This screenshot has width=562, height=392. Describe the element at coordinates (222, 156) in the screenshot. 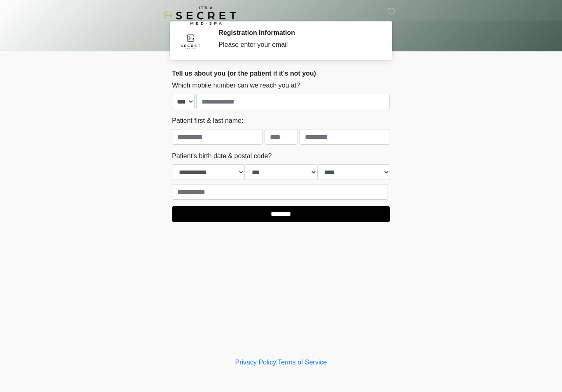

I see `label: Patient's birth date & postal code?` at that location.